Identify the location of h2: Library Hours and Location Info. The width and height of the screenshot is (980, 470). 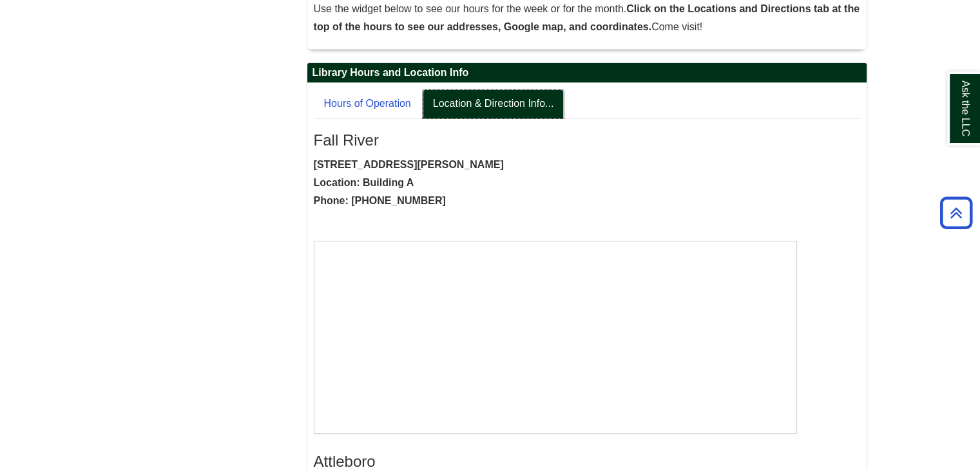
(587, 73).